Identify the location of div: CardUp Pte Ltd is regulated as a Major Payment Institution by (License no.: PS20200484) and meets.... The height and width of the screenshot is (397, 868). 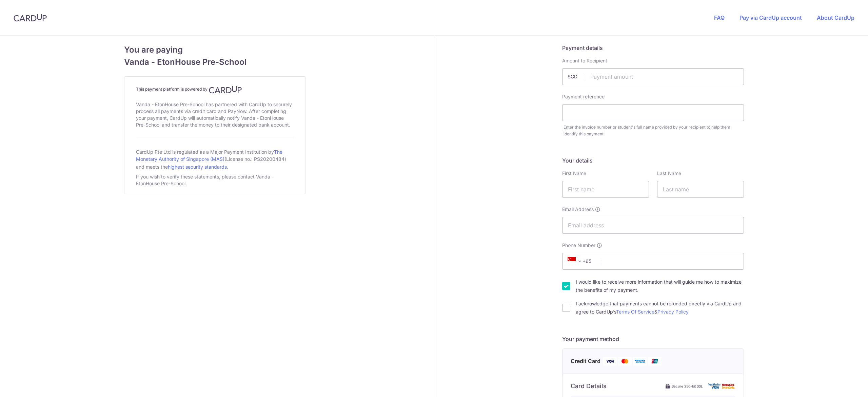
(215, 159).